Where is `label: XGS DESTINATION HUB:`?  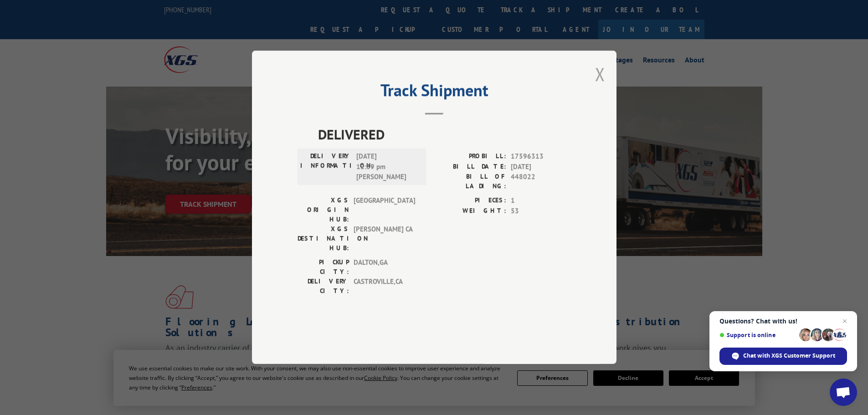 label: XGS DESTINATION HUB: is located at coordinates (323, 239).